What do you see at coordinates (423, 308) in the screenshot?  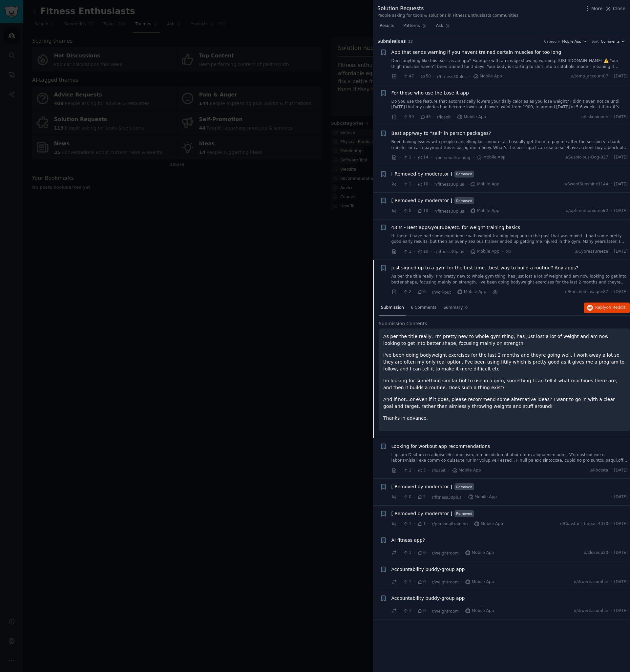 I see `span: 6 Comments` at bounding box center [423, 308].